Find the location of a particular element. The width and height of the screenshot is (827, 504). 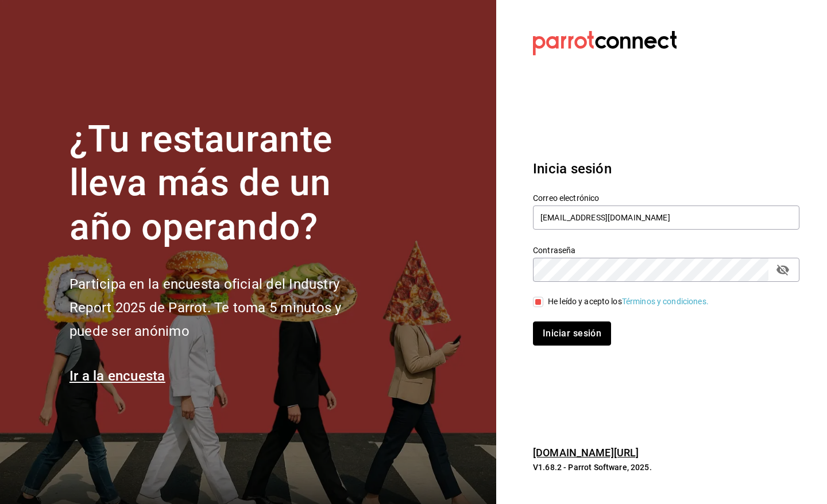

div: He leído y acepto los is located at coordinates (629, 301).